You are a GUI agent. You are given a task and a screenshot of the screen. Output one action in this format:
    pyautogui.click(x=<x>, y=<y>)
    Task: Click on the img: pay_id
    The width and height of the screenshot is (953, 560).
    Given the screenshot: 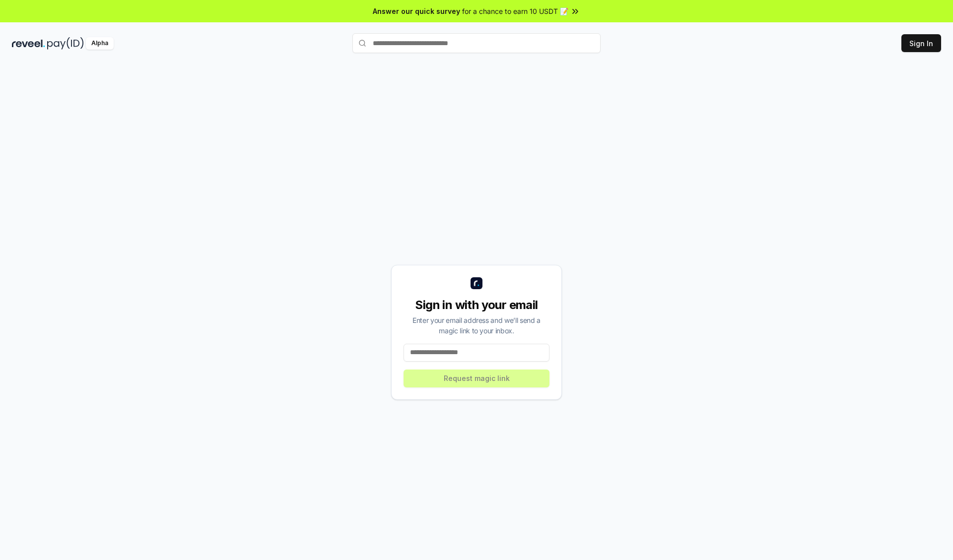 What is the action you would take?
    pyautogui.click(x=65, y=43)
    